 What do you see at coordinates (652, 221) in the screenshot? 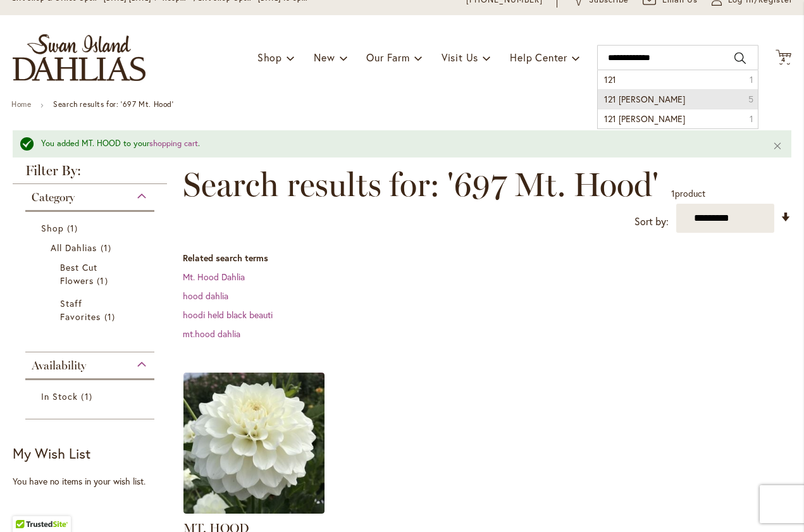
I see `label: Sort by:` at bounding box center [652, 221].